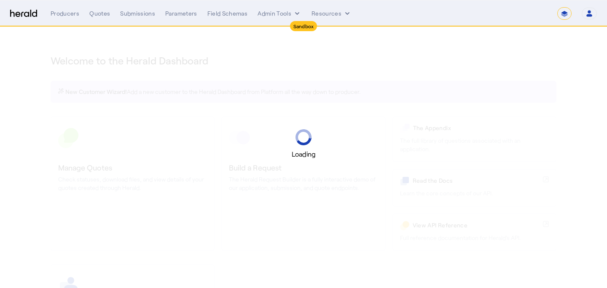 The height and width of the screenshot is (288, 607). I want to click on div: Sandbox, so click(303, 26).